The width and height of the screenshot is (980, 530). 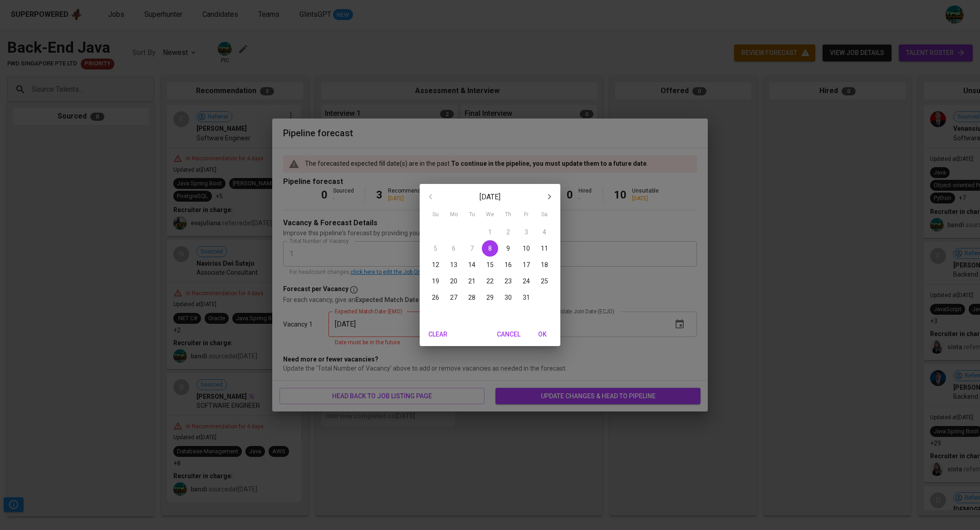 What do you see at coordinates (544, 265) in the screenshot?
I see `p: 18` at bounding box center [544, 265].